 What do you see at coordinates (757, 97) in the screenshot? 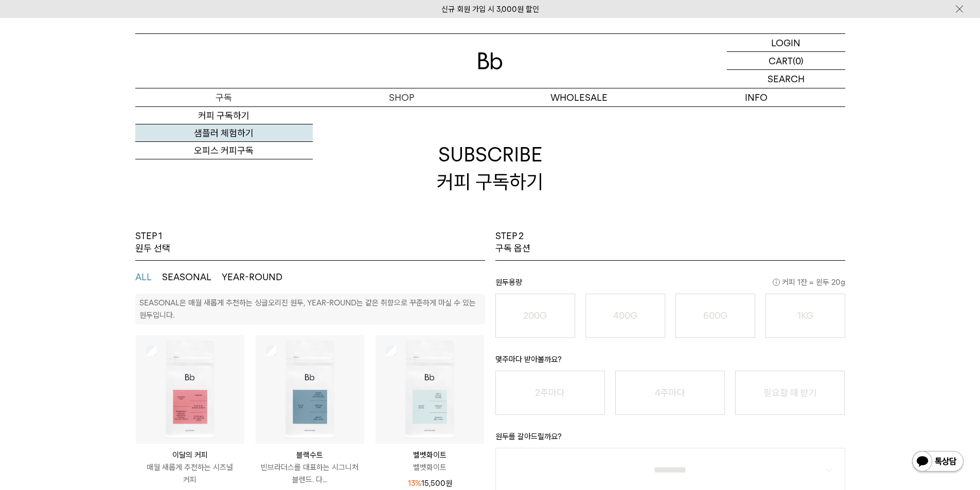
I see `p: INFO` at bounding box center [757, 97].